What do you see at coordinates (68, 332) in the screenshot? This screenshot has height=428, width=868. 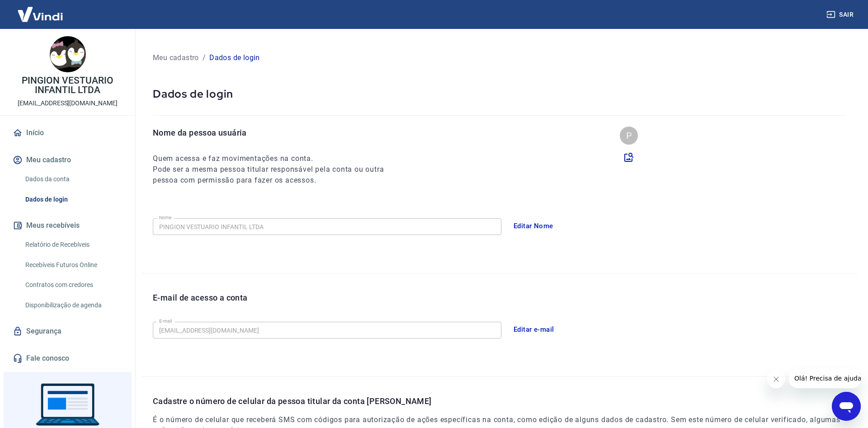 I see `a: Segurança` at bounding box center [68, 332].